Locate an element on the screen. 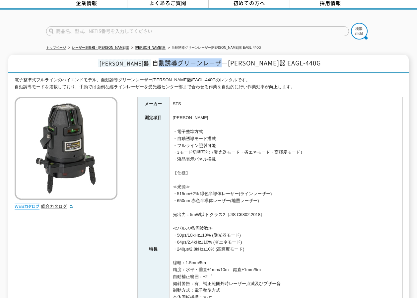  img: 自動誘導グリーンレーザー墨出器 EAGL-440G is located at coordinates (66, 148).